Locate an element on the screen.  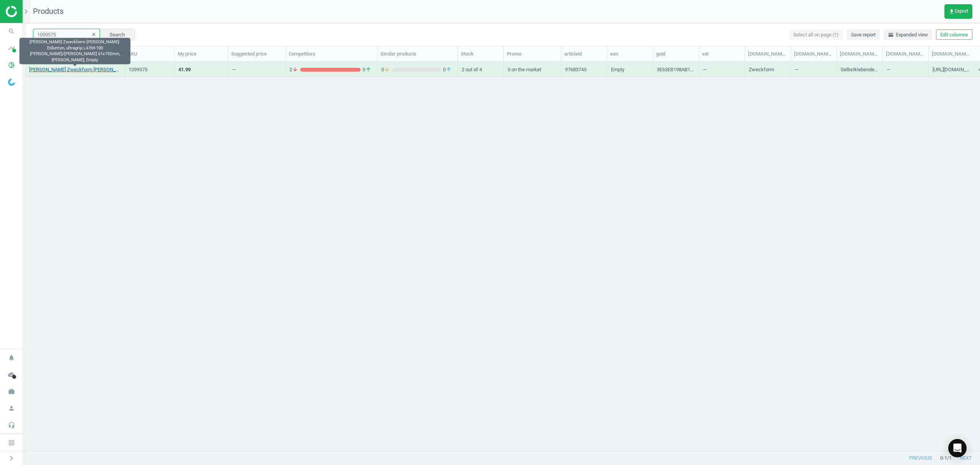
div: 2 out of 4 is located at coordinates (480, 69).